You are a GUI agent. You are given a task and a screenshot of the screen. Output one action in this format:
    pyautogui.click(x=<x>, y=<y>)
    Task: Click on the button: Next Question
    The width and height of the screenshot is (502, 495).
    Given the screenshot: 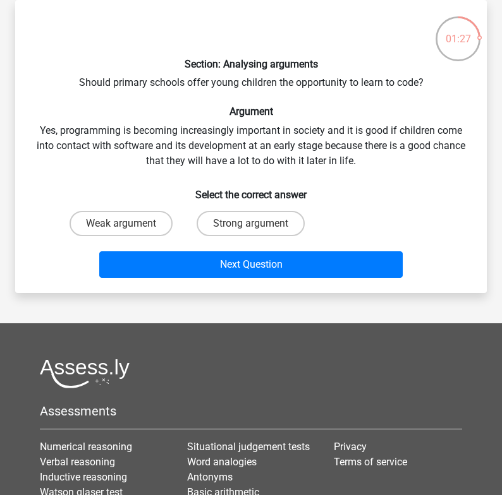 What is the action you would take?
    pyautogui.click(x=251, y=265)
    